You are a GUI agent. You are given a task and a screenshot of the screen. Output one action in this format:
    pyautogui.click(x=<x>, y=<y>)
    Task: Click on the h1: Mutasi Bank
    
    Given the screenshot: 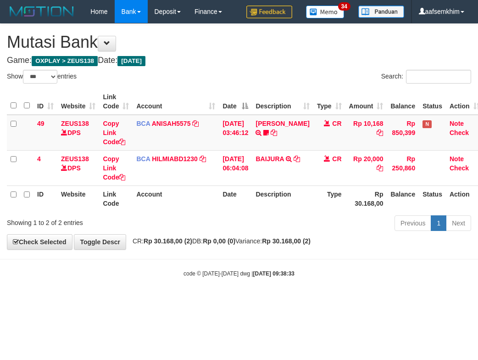 What is the action you would take?
    pyautogui.click(x=239, y=42)
    